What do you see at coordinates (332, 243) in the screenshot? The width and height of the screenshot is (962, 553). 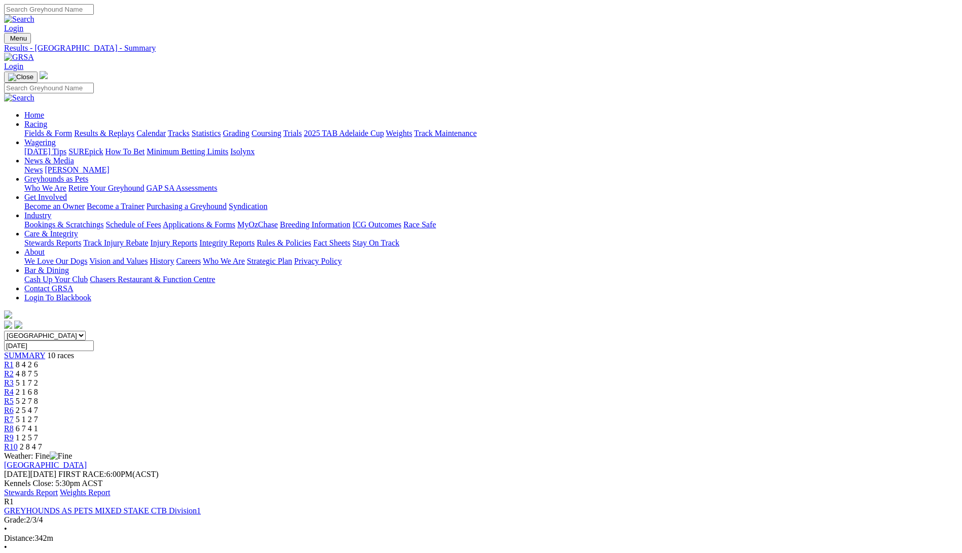 I see `a: Fact Sheets` at bounding box center [332, 243].